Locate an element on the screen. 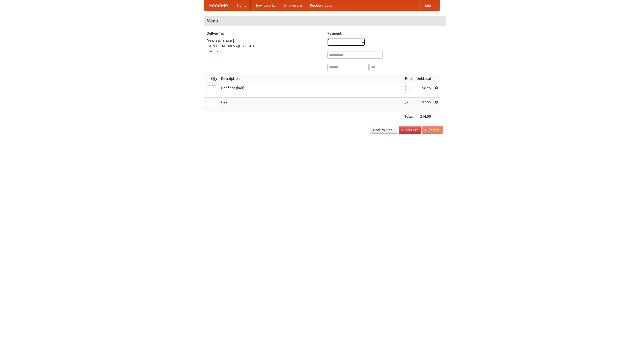  th: Total: is located at coordinates (409, 116).